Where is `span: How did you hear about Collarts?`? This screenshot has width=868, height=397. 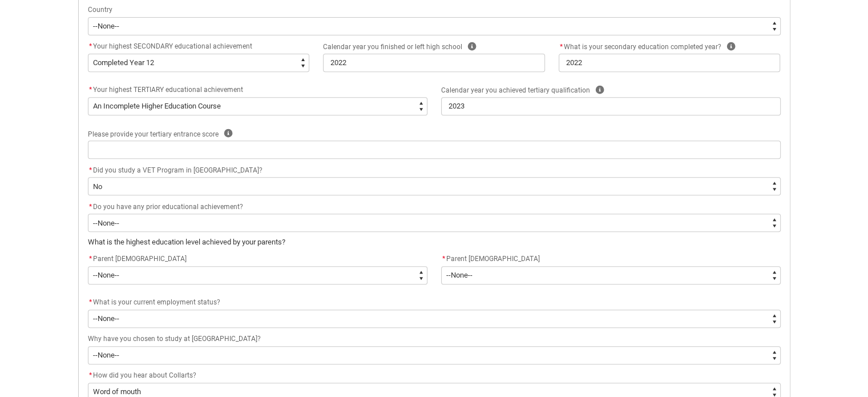
span: How did you hear about Collarts? is located at coordinates (145, 375).